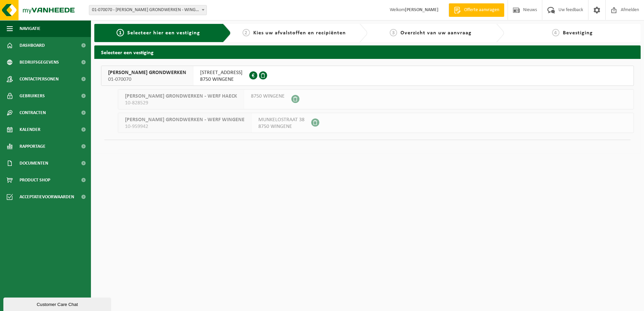 Image resolution: width=644 pixels, height=311 pixels. What do you see at coordinates (30, 130) in the screenshot?
I see `span: Kalender` at bounding box center [30, 130].